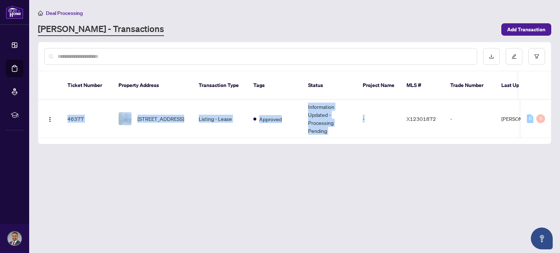 The height and width of the screenshot is (253, 560). I want to click on th: Last Updated By, so click(522, 86).